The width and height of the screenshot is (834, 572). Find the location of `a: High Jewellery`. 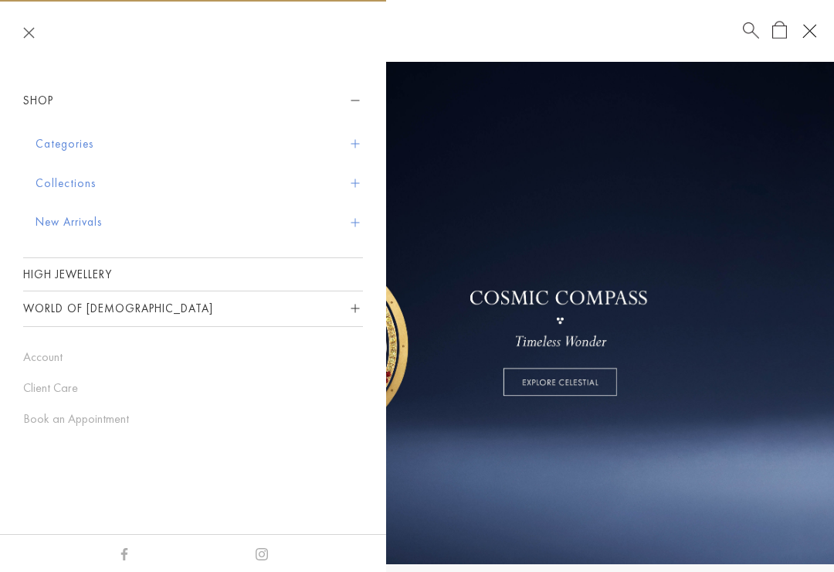

a: High Jewellery is located at coordinates (193, 274).